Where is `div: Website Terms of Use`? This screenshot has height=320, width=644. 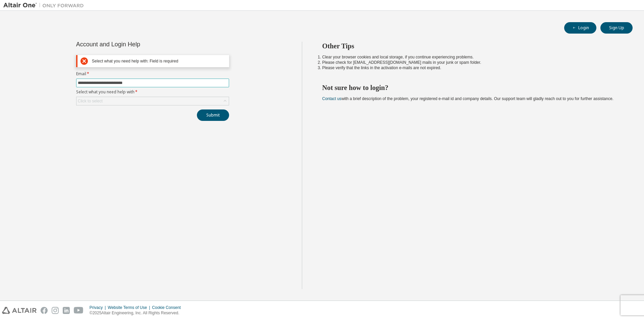
div: Website Terms of Use is located at coordinates (130, 307).